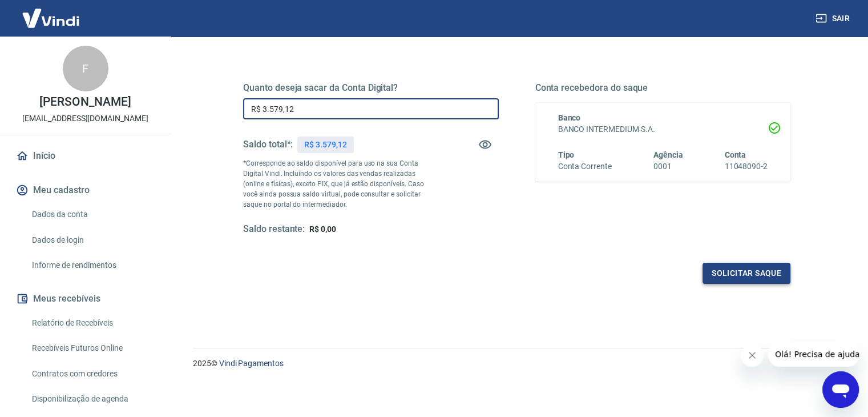 This screenshot has height=417, width=868. What do you see at coordinates (51, 17) in the screenshot?
I see `img: Vindi` at bounding box center [51, 17].